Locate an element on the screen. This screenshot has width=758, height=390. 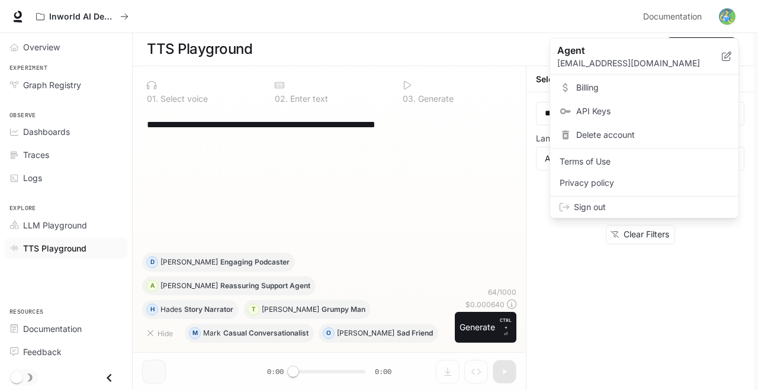
span: Privacy policy is located at coordinates (644, 183).